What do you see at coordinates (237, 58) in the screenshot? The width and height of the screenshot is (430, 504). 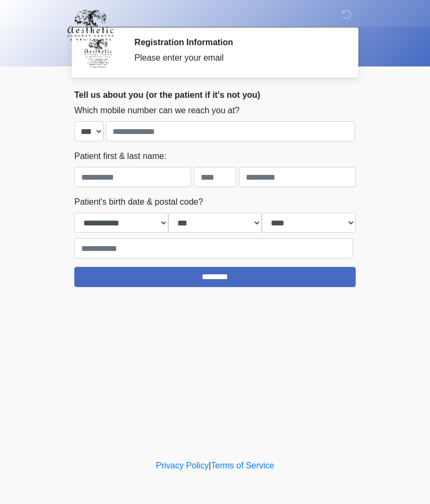 I see `div: Please enter your email` at bounding box center [237, 58].